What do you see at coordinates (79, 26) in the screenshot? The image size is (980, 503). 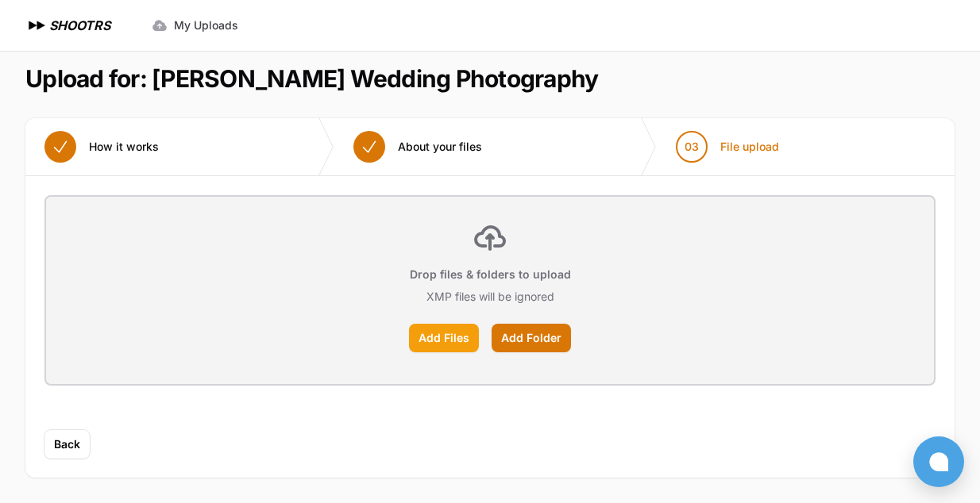 I see `h1: SHOOTRS` at bounding box center [79, 26].